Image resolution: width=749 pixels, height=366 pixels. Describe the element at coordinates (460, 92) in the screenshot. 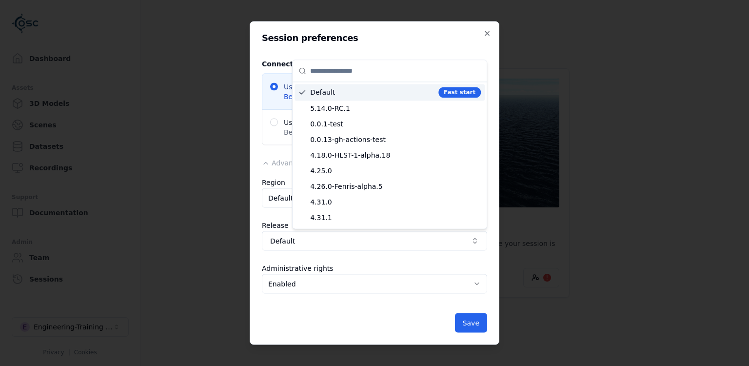

I see `div: Fast start` at that location.